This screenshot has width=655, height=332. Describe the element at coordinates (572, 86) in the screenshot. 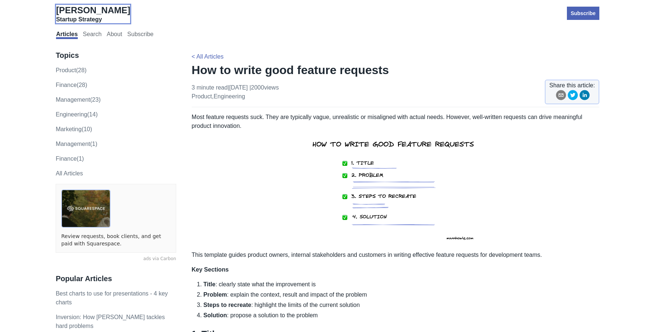

I see `span: Share this article:` at that location.